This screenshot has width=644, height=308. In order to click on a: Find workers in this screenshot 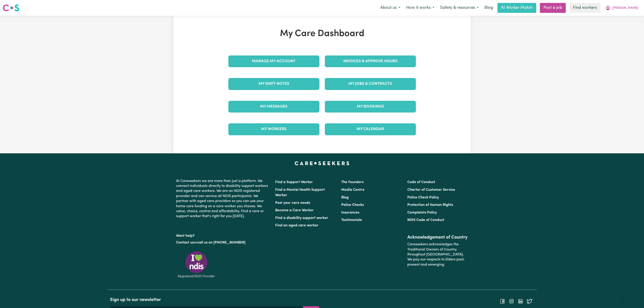, I will do `click(585, 8)`.